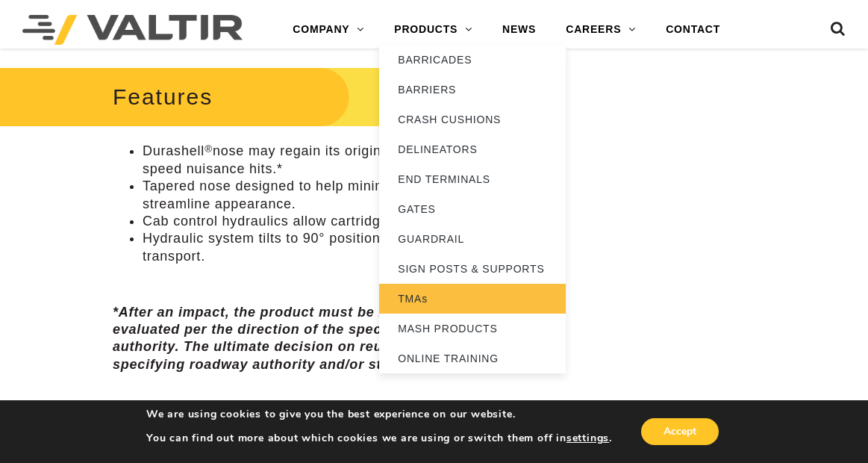 The image size is (868, 463). Describe the element at coordinates (472, 149) in the screenshot. I see `a: DELINEATORS` at that location.